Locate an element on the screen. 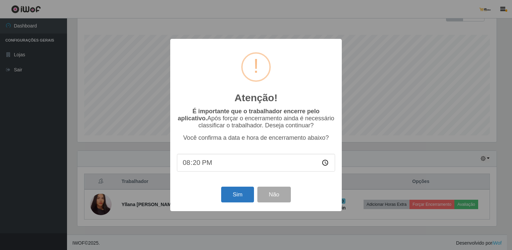 Image resolution: width=512 pixels, height=250 pixels. h2: Atenção! is located at coordinates (256, 98).